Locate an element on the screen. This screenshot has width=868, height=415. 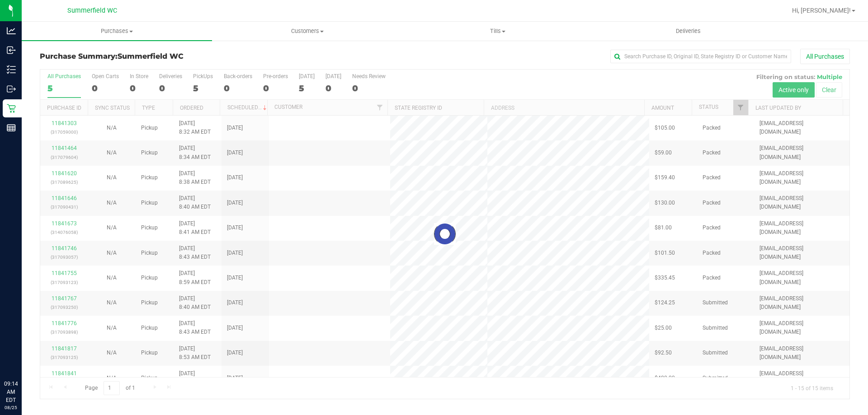
inline-svg: Inventory is located at coordinates (11, 70).